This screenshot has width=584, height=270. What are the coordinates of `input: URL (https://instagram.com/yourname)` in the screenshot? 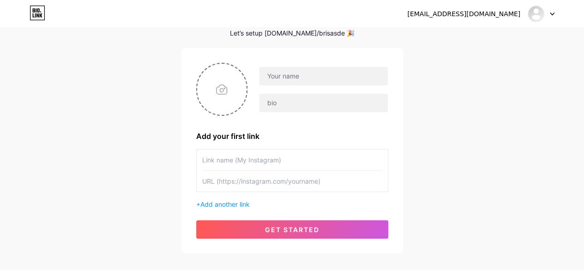 It's located at (292, 181).